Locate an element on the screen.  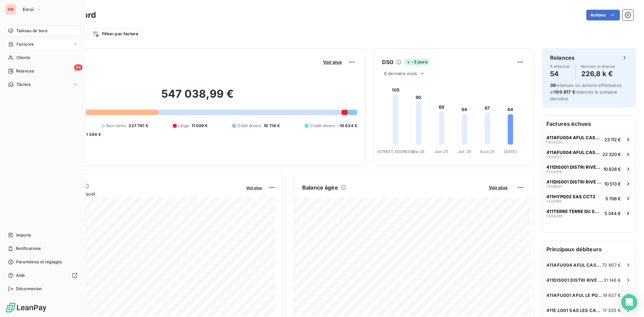
h6: Balance âgée is located at coordinates (320, 187).